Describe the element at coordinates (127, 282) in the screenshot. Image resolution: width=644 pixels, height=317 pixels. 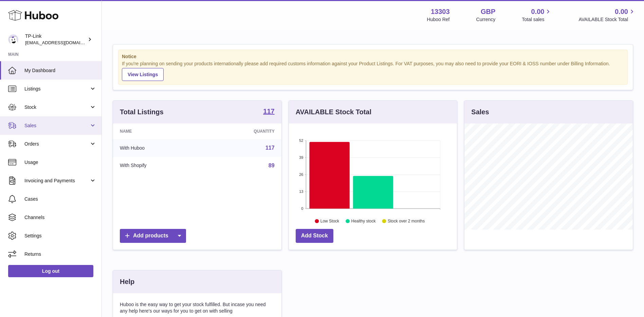
I see `h3: Help` at that location.